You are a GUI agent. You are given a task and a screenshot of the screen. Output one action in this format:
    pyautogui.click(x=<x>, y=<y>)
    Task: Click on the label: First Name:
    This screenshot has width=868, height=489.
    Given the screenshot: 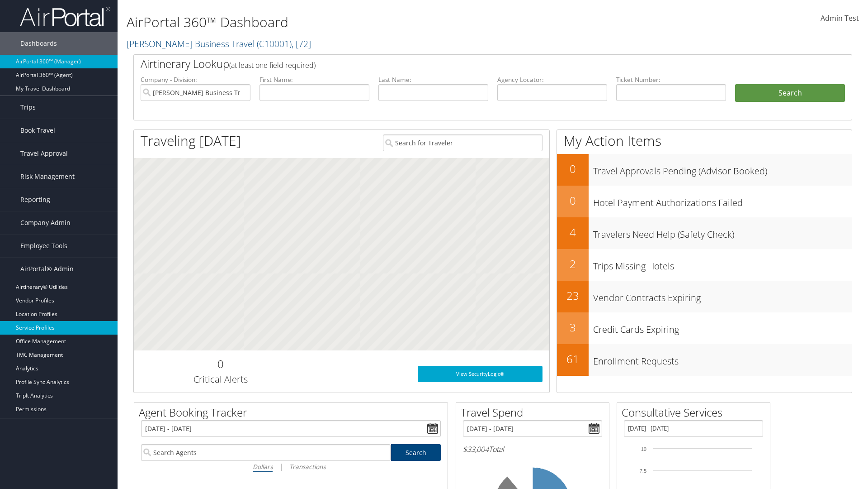 What is the action you would take?
    pyautogui.click(x=314, y=79)
    